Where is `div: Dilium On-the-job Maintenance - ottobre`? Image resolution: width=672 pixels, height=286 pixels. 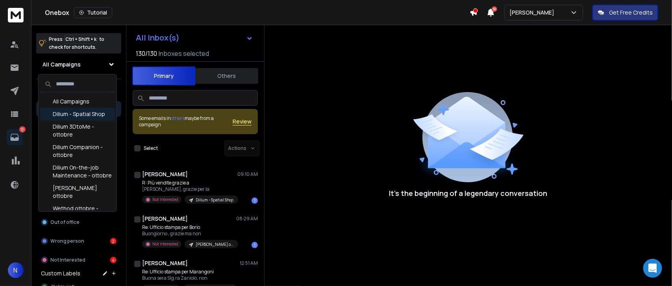
div: Dilium On-the-job Maintenance - ottobre is located at coordinates (78, 172).